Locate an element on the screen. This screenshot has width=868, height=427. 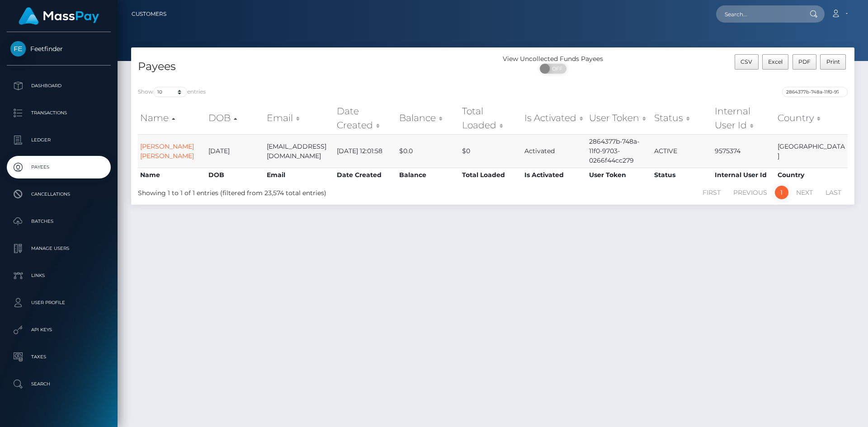
p: Taxes is located at coordinates (59, 357).